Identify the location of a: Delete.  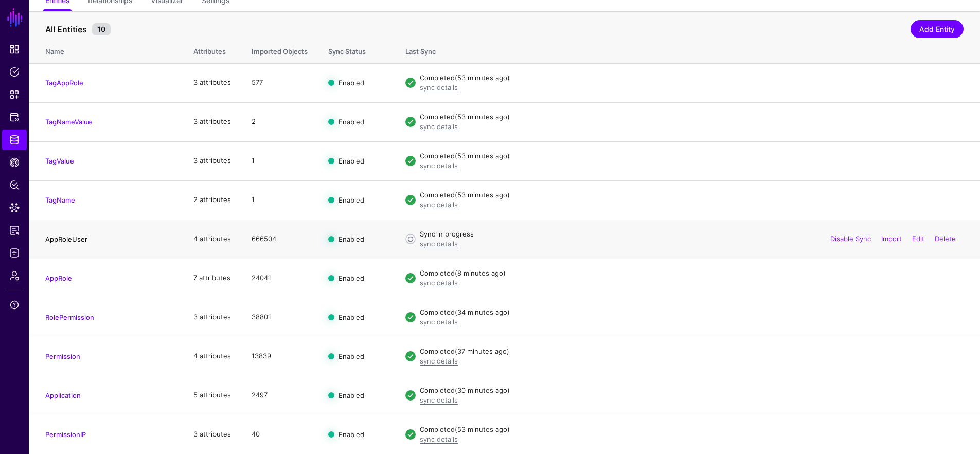
(945, 239).